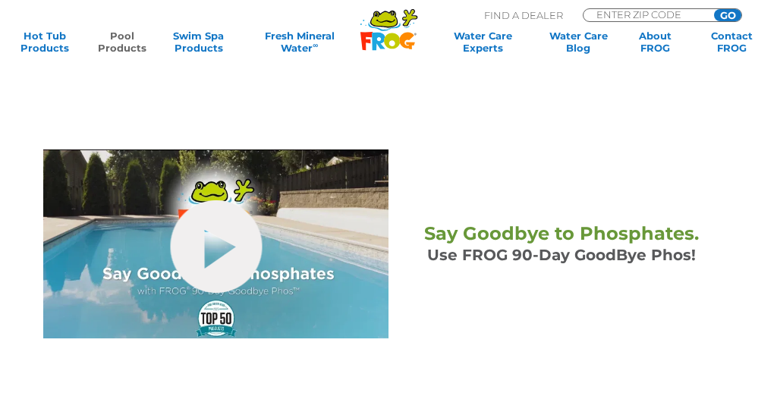 This screenshot has width=777, height=393. Describe the element at coordinates (579, 42) in the screenshot. I see `a: Water CareBlog` at that location.